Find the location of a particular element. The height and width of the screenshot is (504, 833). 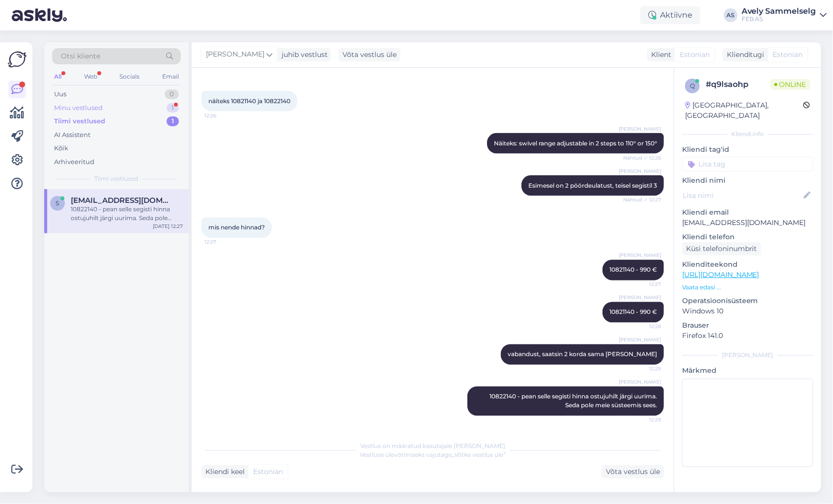

div: Klient is located at coordinates (659, 55).